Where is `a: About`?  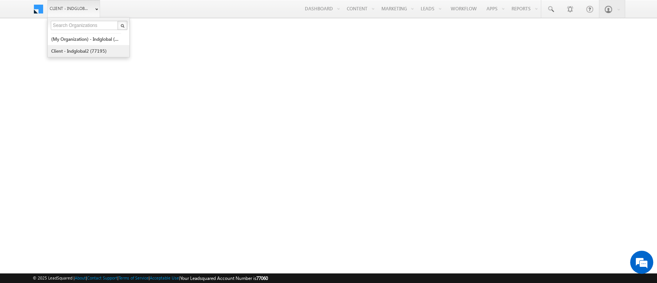
a: About is located at coordinates (80, 278).